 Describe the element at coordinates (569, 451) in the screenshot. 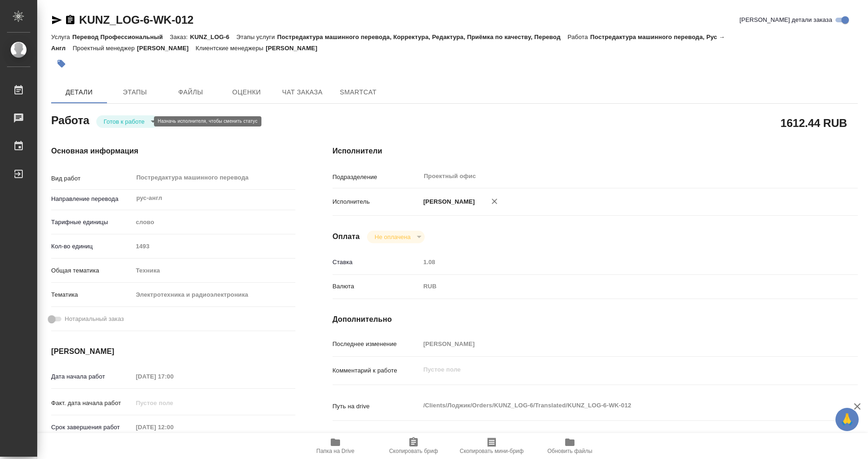

I see `span: Обновить файлы` at that location.